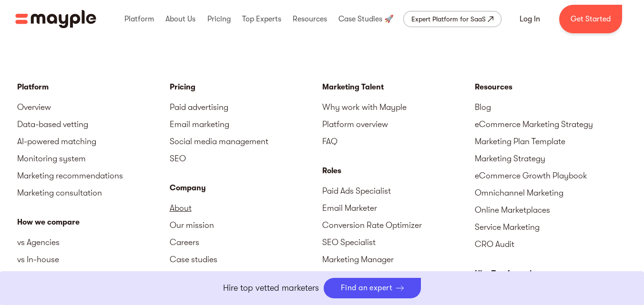 This screenshot has height=305, width=644. Describe the element at coordinates (262, 19) in the screenshot. I see `div: Top Experts` at that location.